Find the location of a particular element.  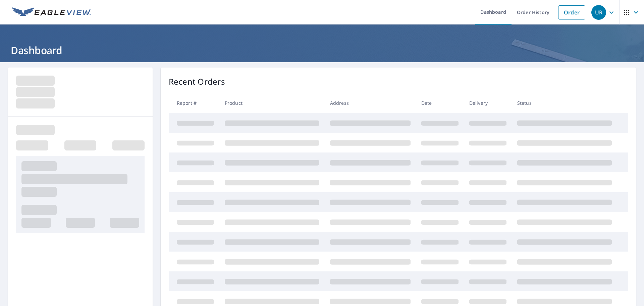

th: Status is located at coordinates (564, 103).